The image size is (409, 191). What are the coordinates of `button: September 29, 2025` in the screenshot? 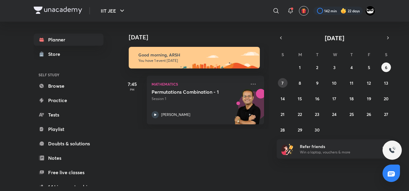 It's located at (300, 130).